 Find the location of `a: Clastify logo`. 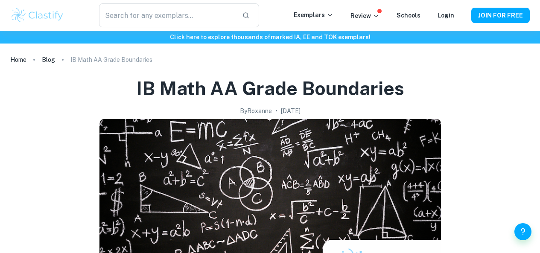

a: Clastify logo is located at coordinates (37, 15).